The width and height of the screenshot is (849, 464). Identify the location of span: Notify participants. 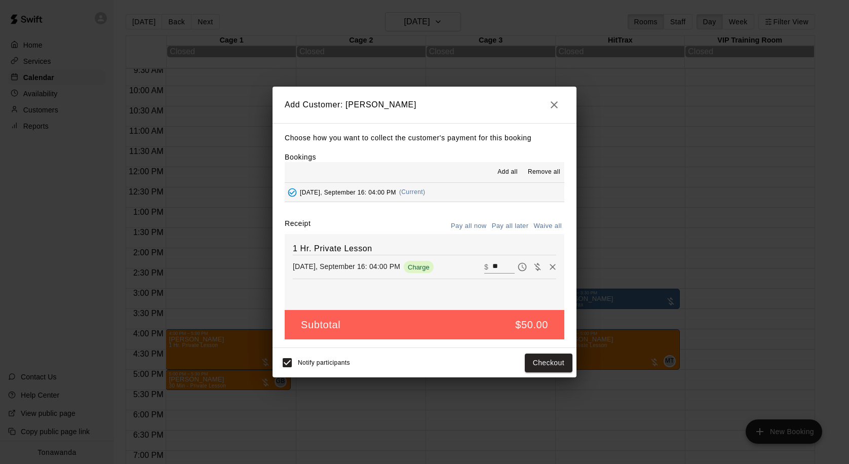
(324, 363).